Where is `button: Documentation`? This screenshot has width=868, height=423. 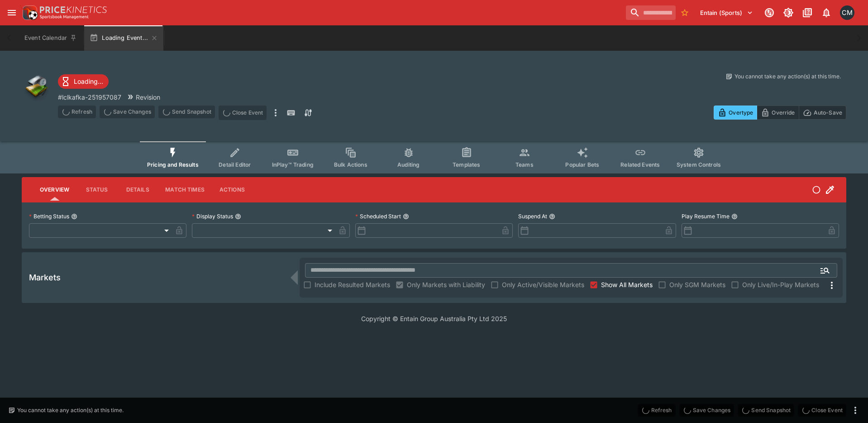 button: Documentation is located at coordinates (807, 13).